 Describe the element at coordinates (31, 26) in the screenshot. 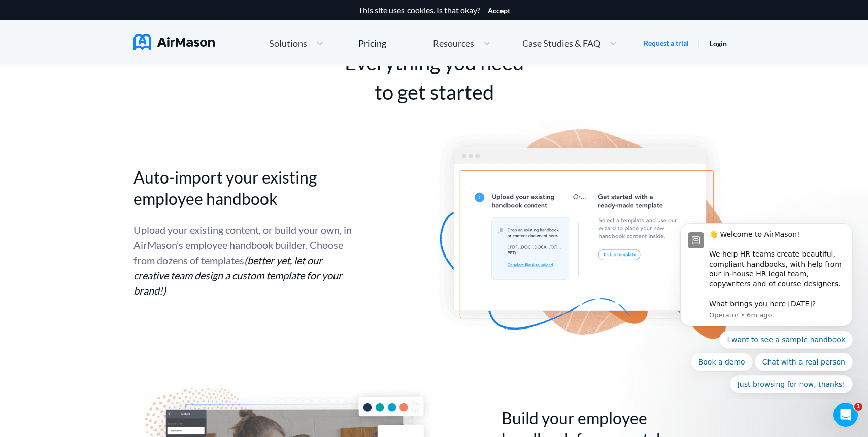

I see `img: Profile image for Operator` at that location.